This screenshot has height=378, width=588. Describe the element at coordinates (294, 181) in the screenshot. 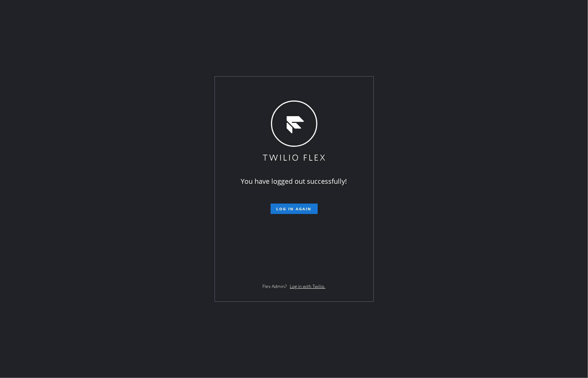

I see `span: You have logged out successfully!` at that location.